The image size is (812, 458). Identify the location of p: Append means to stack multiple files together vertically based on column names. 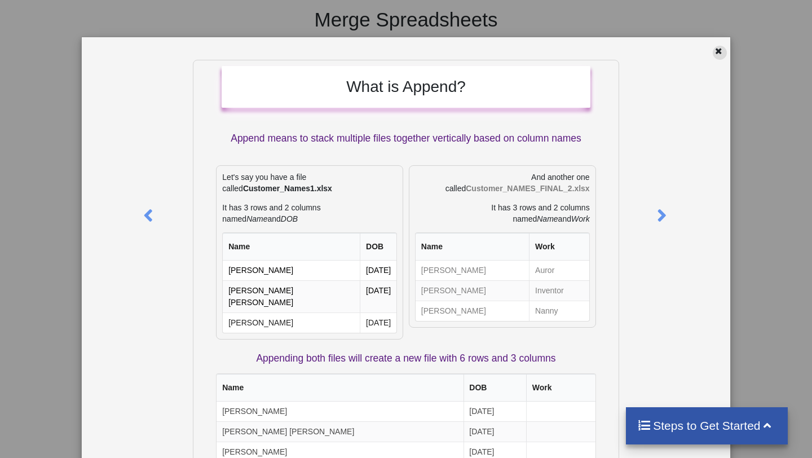
(406, 138).